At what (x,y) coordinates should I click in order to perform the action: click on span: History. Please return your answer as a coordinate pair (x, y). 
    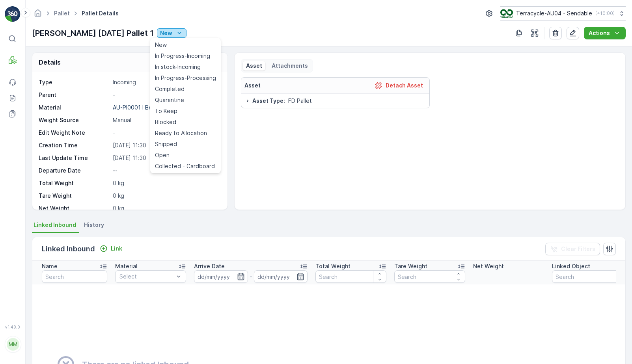
    Looking at the image, I should click on (94, 225).